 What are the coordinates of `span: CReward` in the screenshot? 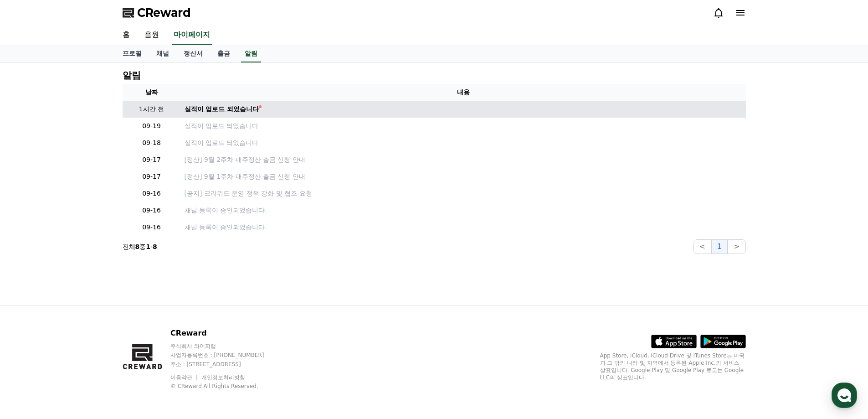 It's located at (164, 13).